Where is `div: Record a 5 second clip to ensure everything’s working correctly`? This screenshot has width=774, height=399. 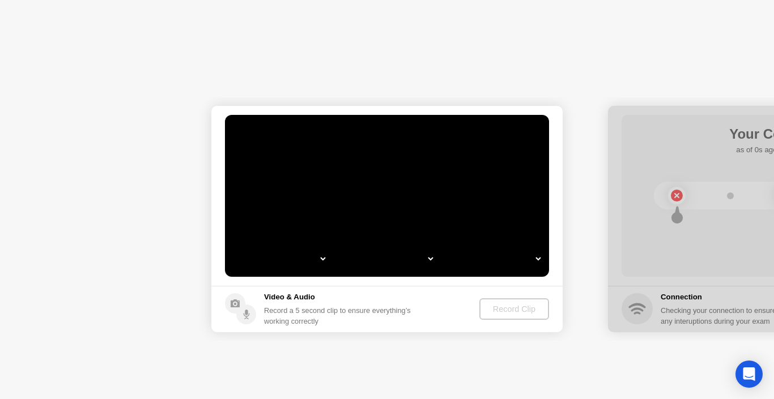
div: Record a 5 second clip to ensure everything’s working correctly is located at coordinates (339, 316).